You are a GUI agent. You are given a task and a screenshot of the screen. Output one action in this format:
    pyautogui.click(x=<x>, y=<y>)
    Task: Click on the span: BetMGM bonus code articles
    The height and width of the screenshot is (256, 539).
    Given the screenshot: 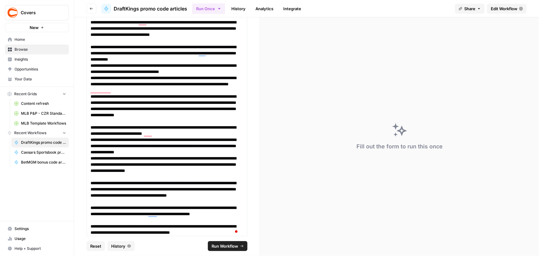 What is the action you would take?
    pyautogui.click(x=44, y=162)
    